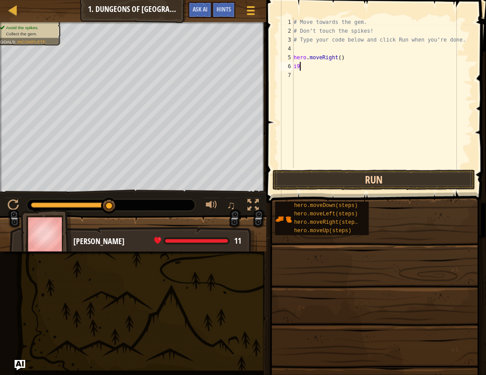 The height and width of the screenshot is (375, 486). I want to click on span: Collect the gem., so click(21, 34).